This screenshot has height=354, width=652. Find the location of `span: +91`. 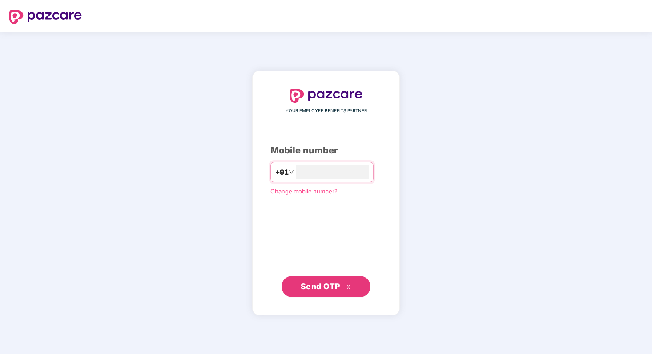

span: +91 is located at coordinates (282, 172).